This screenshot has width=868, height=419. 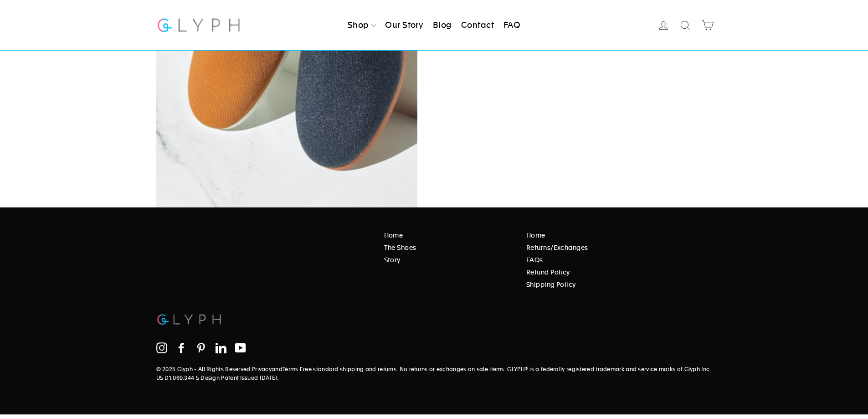 What do you see at coordinates (404, 25) in the screenshot?
I see `a: Our Story` at bounding box center [404, 25].